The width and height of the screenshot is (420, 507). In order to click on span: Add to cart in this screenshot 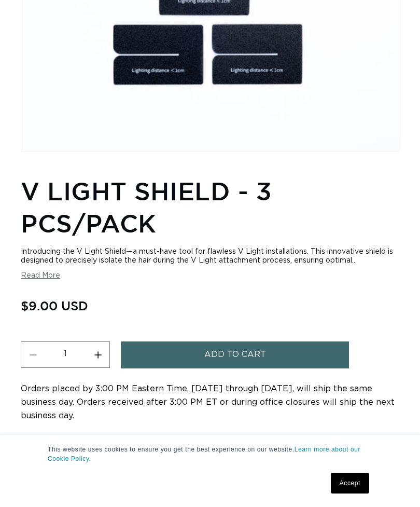, I will do `click(235, 354)`.